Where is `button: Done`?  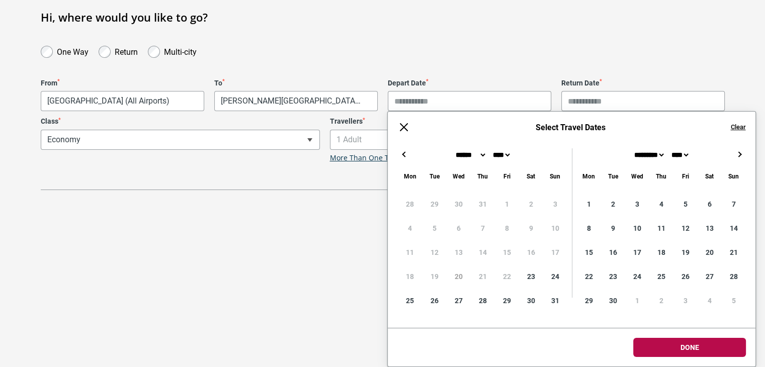
button: Done is located at coordinates (689, 347).